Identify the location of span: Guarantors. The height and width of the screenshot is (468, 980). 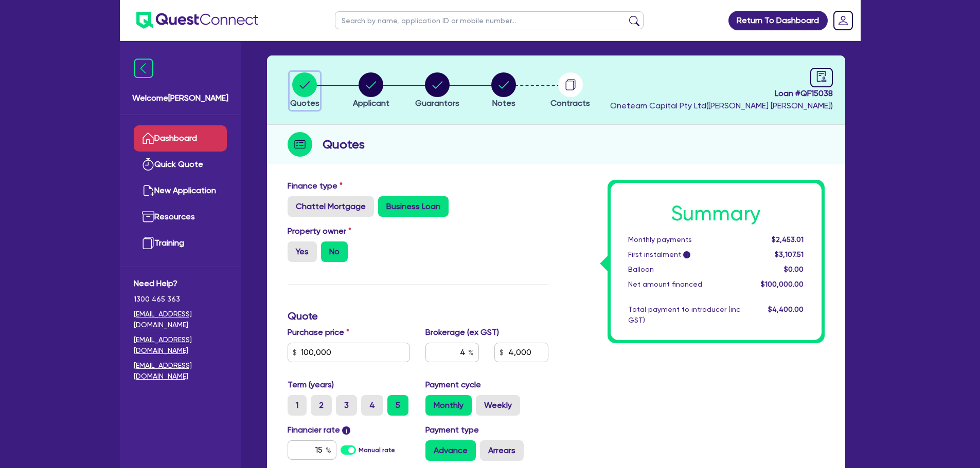
(438, 103).